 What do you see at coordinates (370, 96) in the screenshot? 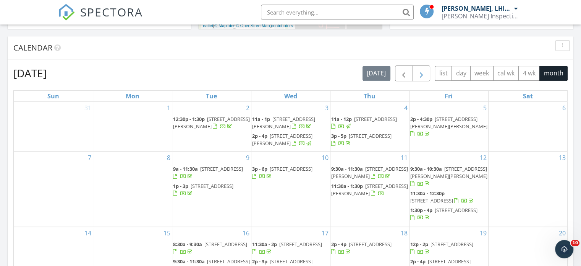
I see `a: Thursday` at bounding box center [370, 96].